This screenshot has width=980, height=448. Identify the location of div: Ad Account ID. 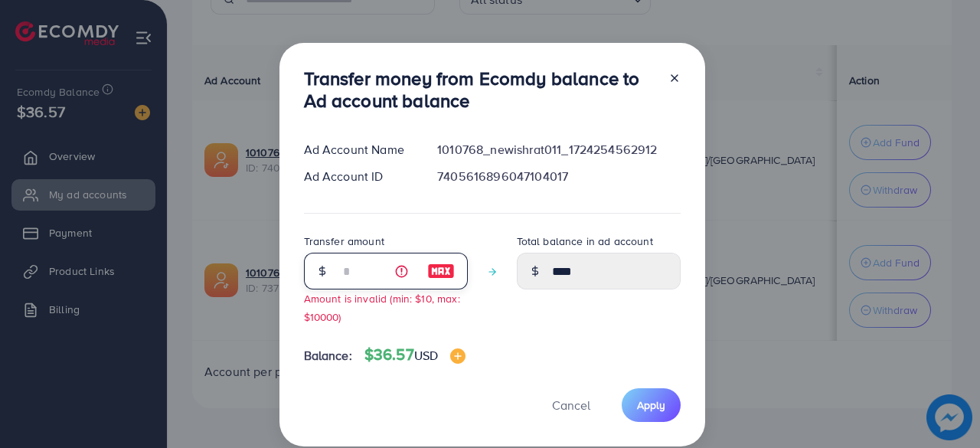
(359, 176).